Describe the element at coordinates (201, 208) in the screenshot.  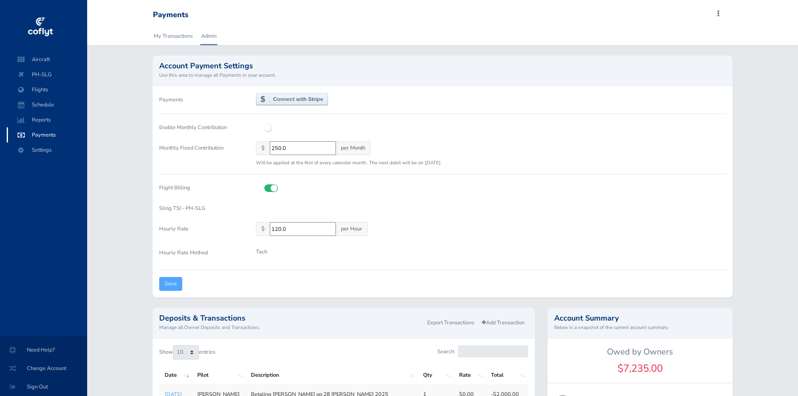
I see `label: Sling TSI - PH-SLG` at that location.